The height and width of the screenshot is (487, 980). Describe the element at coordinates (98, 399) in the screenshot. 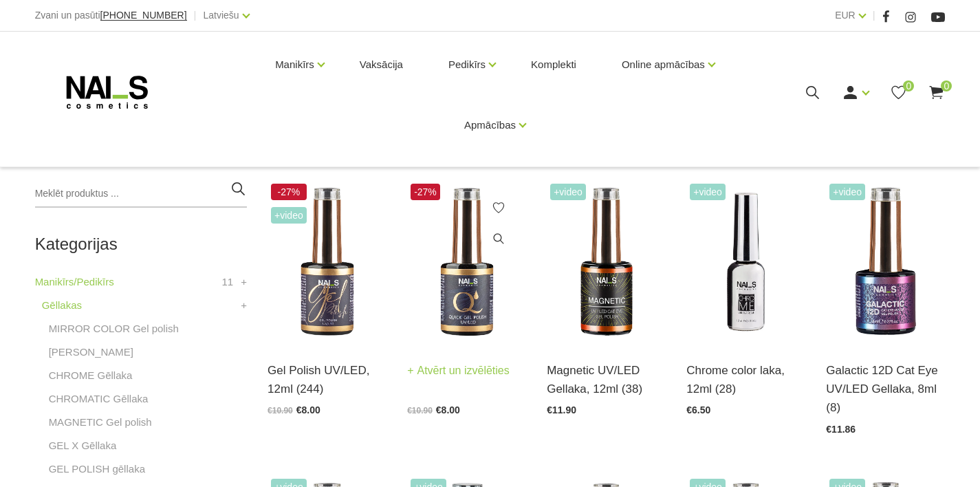

I see `a: CHROMATIC Gēllaka` at that location.